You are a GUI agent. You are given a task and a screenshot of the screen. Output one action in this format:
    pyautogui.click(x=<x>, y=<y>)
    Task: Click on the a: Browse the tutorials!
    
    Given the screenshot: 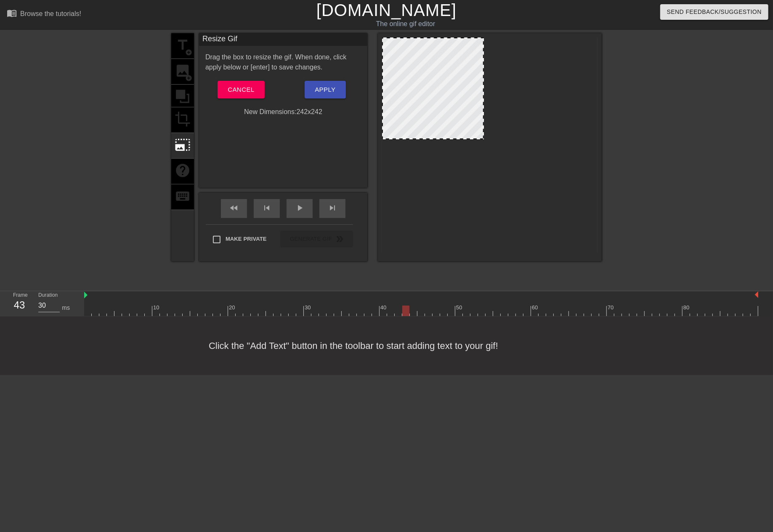 What is the action you would take?
    pyautogui.click(x=44, y=14)
    